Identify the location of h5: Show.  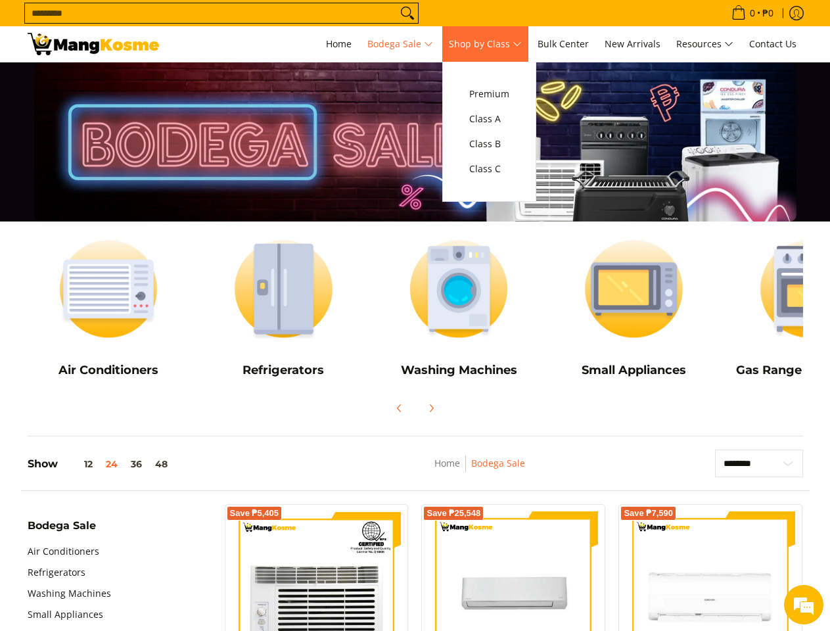
(101, 464).